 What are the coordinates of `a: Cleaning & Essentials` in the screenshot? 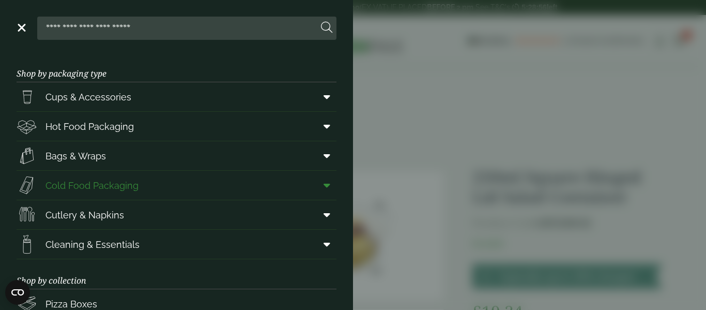 It's located at (176, 244).